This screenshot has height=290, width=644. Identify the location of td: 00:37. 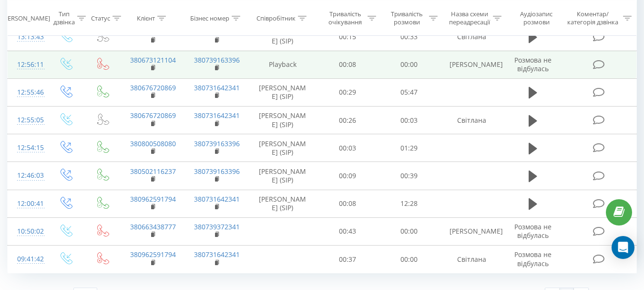
(347, 259).